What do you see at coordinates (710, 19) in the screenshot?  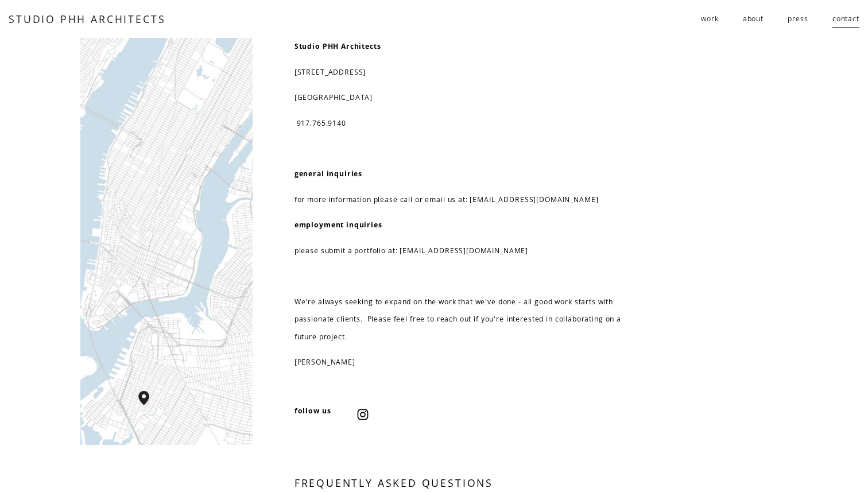 I see `a: folder dropdown` at bounding box center [710, 19].